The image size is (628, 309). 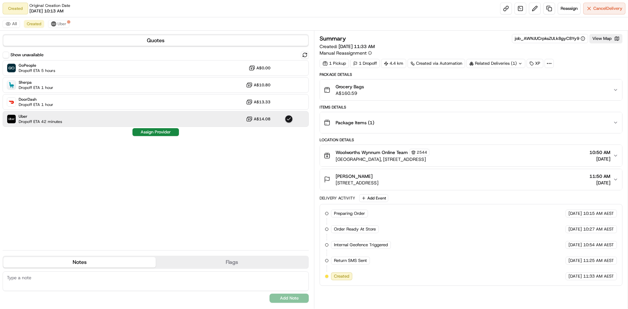 What do you see at coordinates (36, 82) in the screenshot?
I see `span: Sherpa` at bounding box center [36, 82].